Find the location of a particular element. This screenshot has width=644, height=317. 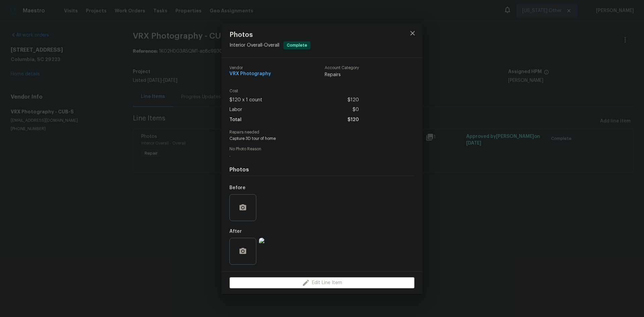

span: Cost is located at coordinates (294, 91).